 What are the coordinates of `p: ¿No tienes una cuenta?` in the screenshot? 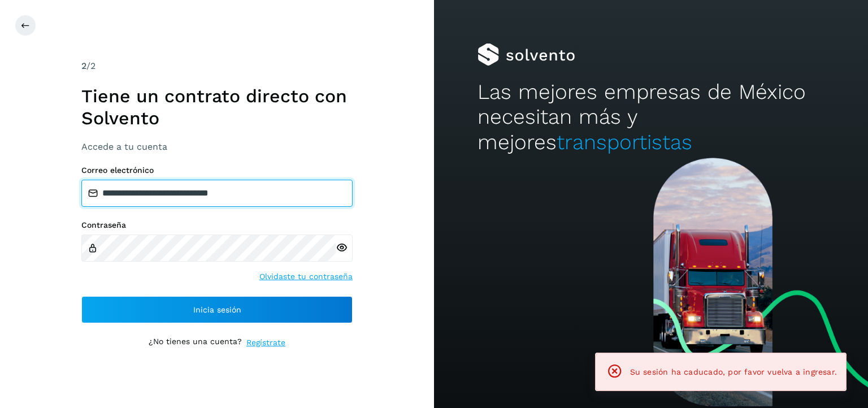 It's located at (195, 342).